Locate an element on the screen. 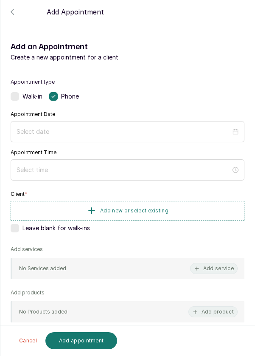 This screenshot has width=255, height=356. span: Phone is located at coordinates (70, 96).